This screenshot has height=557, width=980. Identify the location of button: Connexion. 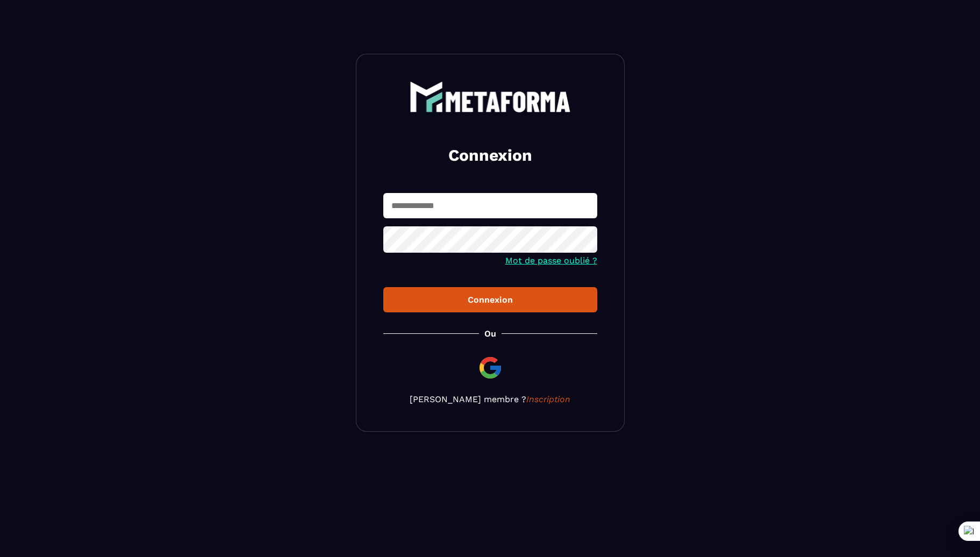
(490, 299).